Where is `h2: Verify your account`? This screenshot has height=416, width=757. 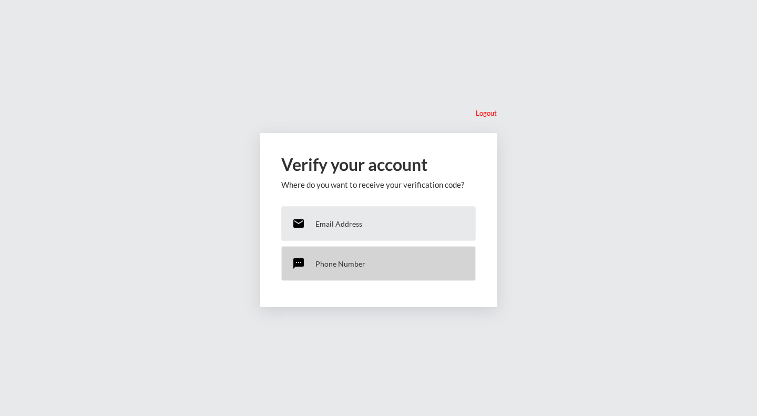 h2: Verify your account is located at coordinates (378, 164).